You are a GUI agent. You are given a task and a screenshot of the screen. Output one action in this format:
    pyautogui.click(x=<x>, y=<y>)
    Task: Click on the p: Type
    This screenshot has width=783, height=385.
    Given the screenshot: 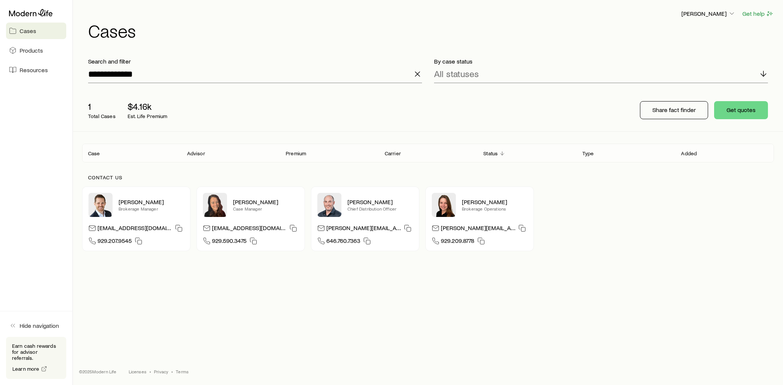 What is the action you would take?
    pyautogui.click(x=588, y=154)
    